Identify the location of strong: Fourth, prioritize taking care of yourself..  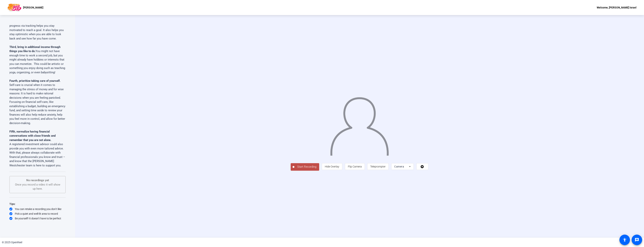
(35, 81).